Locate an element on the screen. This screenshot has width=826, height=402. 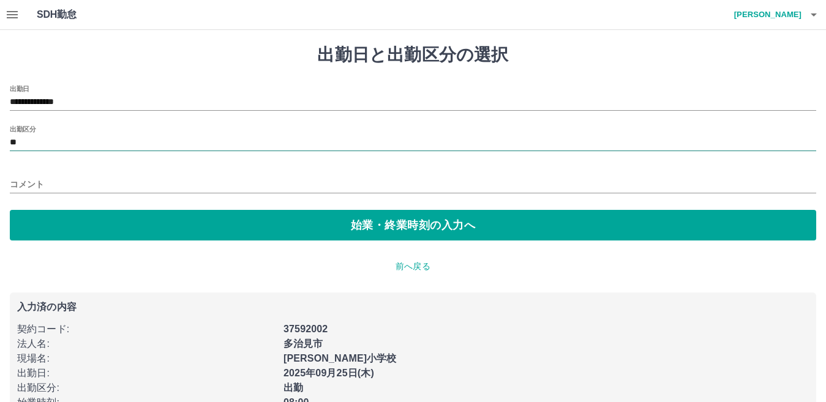
b: 出勤 is located at coordinates (293, 388).